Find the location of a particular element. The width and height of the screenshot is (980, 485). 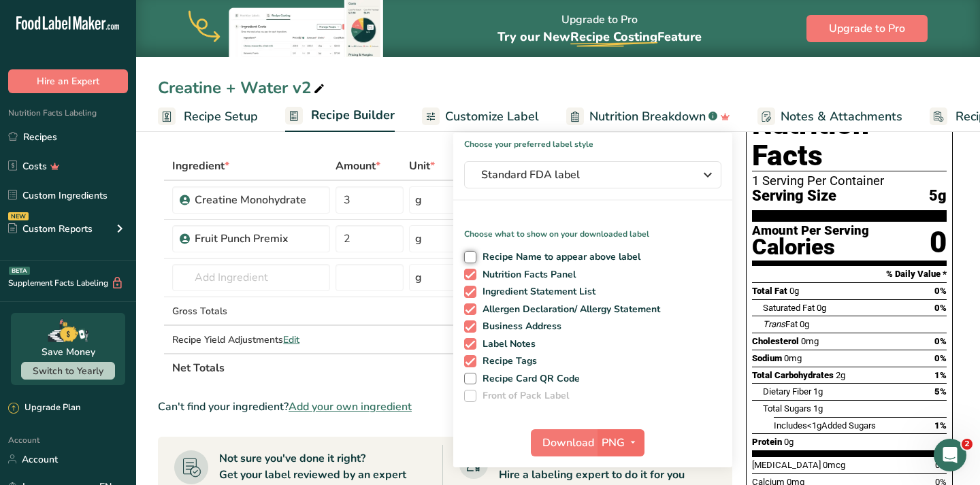

span: Add your own ingredient is located at coordinates (350, 407).